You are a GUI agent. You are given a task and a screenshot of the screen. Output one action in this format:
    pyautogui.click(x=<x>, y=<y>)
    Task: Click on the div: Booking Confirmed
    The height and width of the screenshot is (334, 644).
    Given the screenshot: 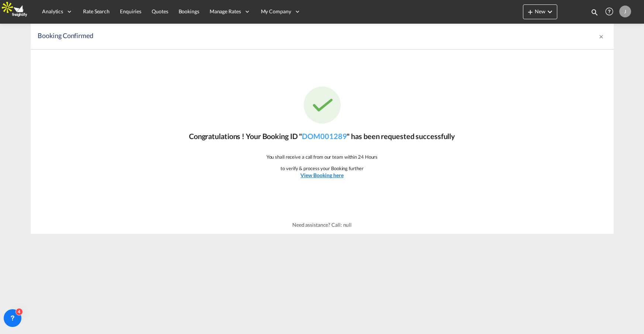 What is the action you would take?
    pyautogui.click(x=265, y=36)
    